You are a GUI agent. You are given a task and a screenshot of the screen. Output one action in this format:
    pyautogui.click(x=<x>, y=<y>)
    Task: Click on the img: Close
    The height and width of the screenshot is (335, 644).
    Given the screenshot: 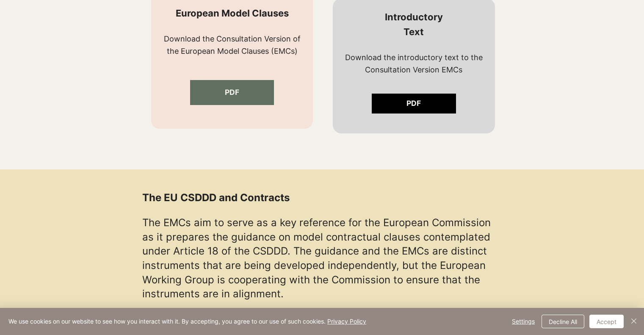 What is the action you would take?
    pyautogui.click(x=634, y=321)
    